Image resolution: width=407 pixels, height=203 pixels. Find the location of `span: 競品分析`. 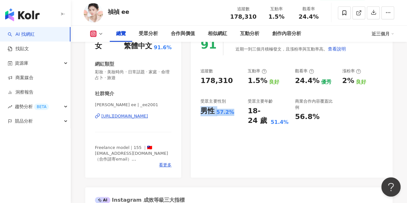

span: 競品分析 is located at coordinates (24, 121).